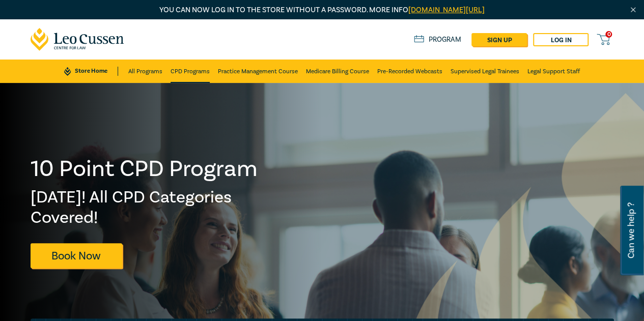 The height and width of the screenshot is (321, 644). I want to click on a: Program, so click(438, 40).